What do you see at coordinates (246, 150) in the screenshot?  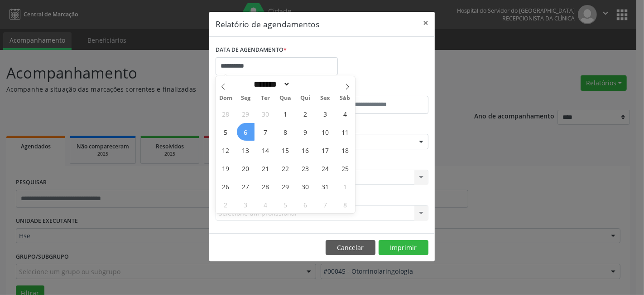 I see `span: Outubro 13, 2025` at bounding box center [246, 150].